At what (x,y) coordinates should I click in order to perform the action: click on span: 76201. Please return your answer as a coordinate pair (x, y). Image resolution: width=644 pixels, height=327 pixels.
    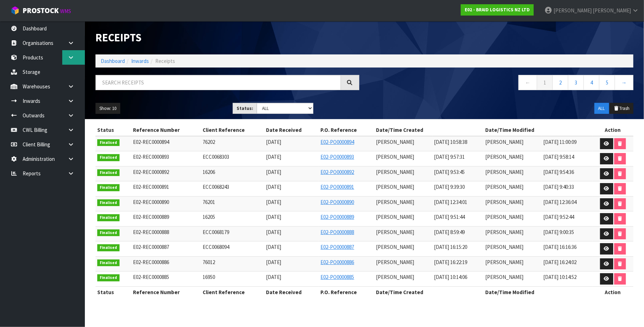
    Looking at the image, I should click on (209, 202).